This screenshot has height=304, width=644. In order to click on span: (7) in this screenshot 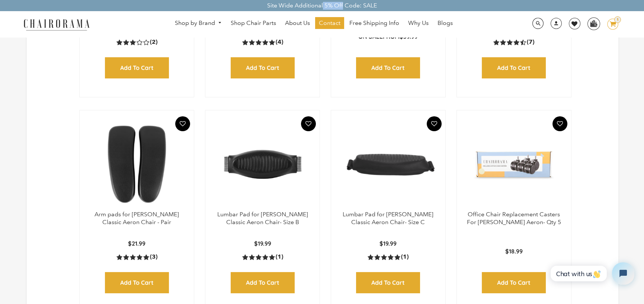, I will do `click(531, 42)`.